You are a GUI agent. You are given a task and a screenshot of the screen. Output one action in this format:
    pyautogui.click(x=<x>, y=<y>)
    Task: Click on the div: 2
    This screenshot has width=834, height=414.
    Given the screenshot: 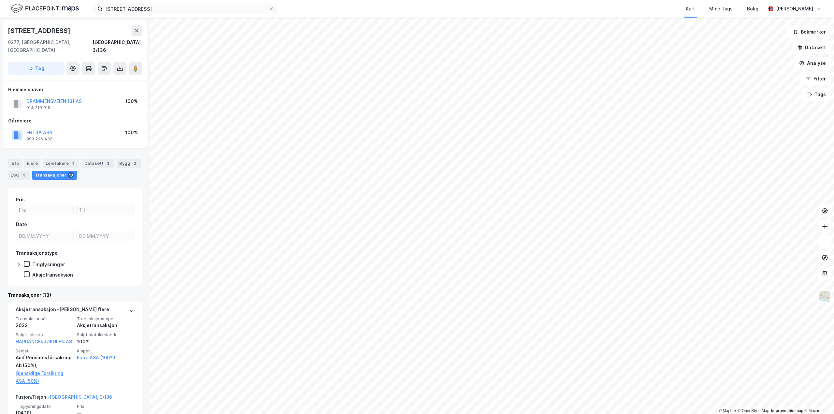 What is the action you would take?
    pyautogui.click(x=135, y=163)
    